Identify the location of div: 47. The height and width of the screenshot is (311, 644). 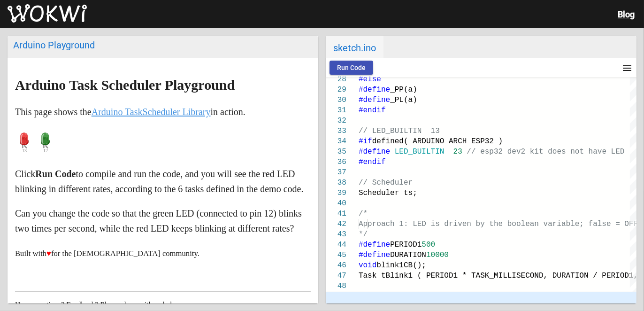
(336, 276).